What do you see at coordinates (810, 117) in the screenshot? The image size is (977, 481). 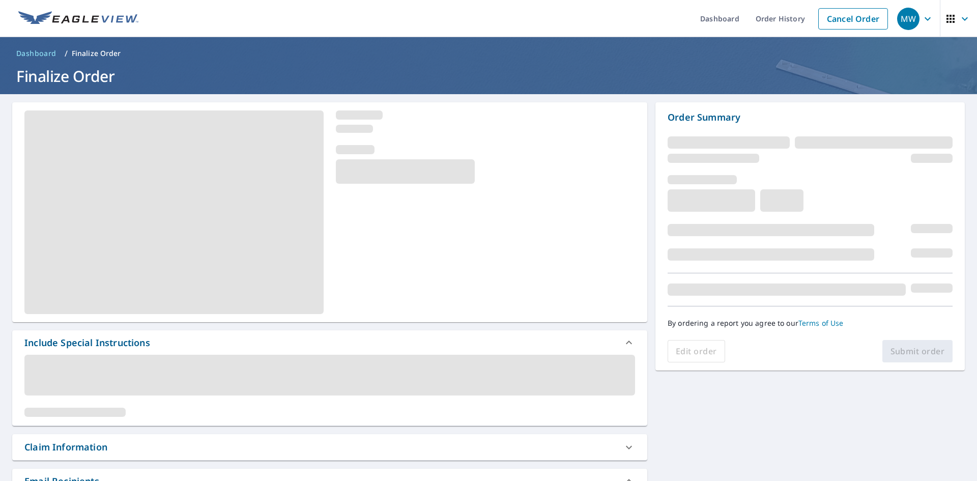 I see `p: Order Summary` at bounding box center [810, 117].